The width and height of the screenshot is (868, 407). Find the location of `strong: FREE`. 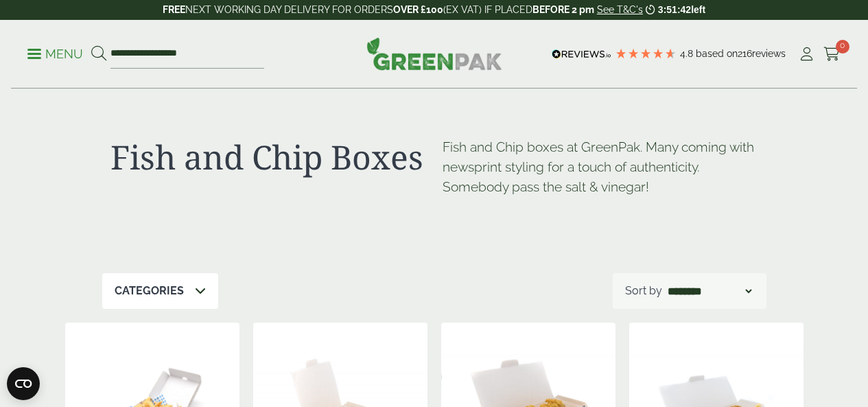

strong: FREE is located at coordinates (173, 10).